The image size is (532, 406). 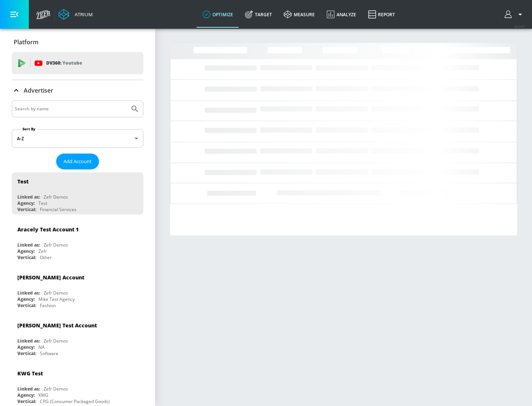 I want to click on button: Add Account, so click(x=78, y=161).